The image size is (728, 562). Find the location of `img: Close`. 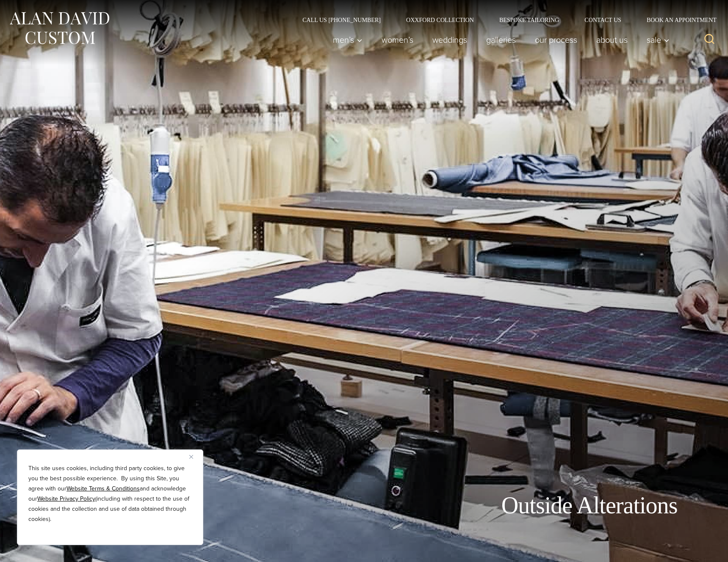

img: Close is located at coordinates (191, 457).